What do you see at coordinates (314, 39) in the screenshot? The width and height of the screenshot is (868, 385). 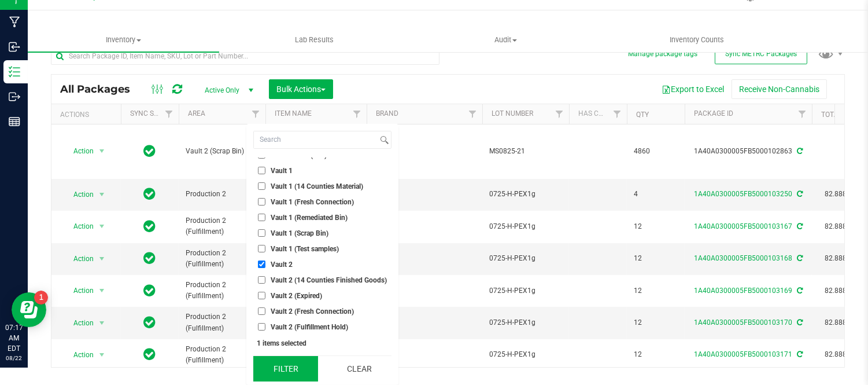 I see `span: Lab Results` at bounding box center [314, 39].